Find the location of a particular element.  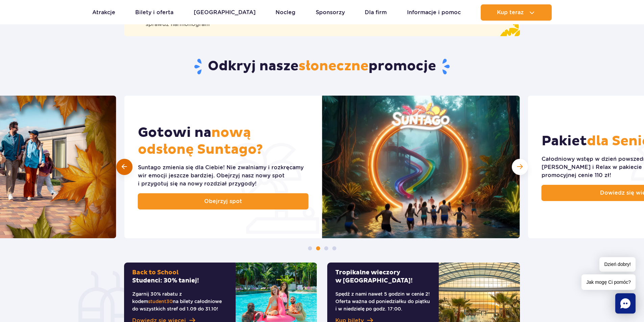

span: Jak mogę Ci pomóc? is located at coordinates (608, 282).